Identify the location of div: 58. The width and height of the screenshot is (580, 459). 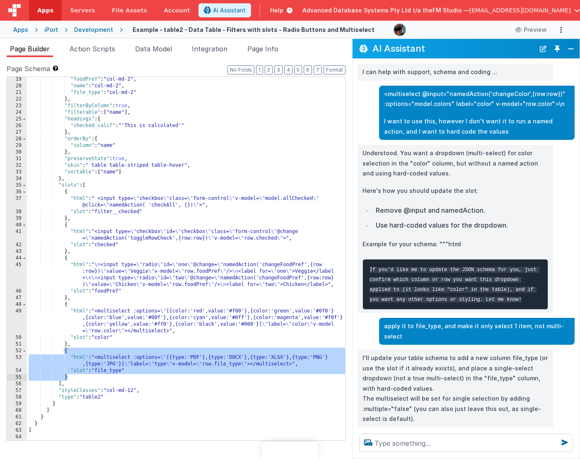
(17, 398).